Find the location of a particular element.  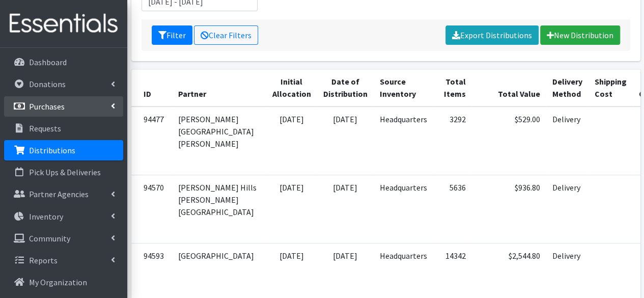

th: Shipping Cost is located at coordinates (611, 88).